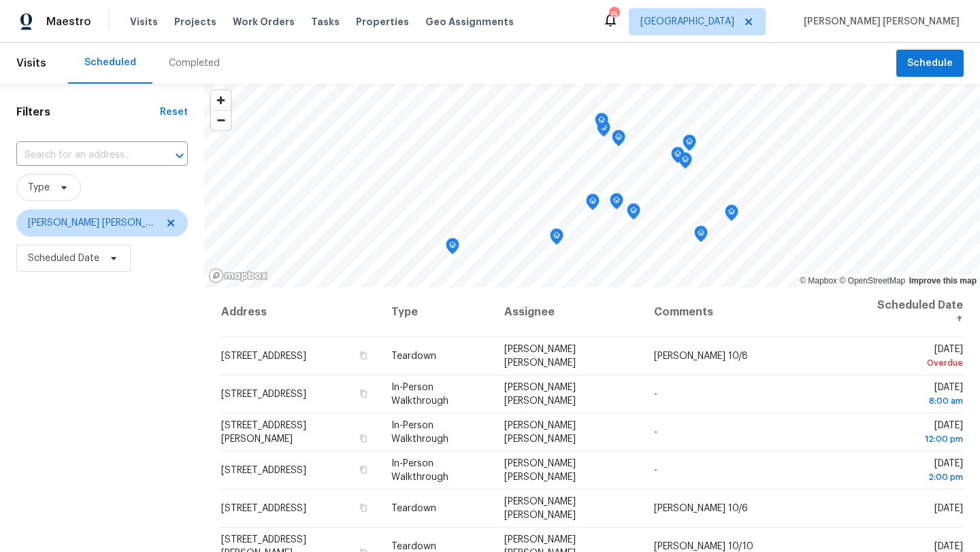 This screenshot has width=980, height=552. What do you see at coordinates (943, 281) in the screenshot?
I see `a: Improve this map` at bounding box center [943, 281].